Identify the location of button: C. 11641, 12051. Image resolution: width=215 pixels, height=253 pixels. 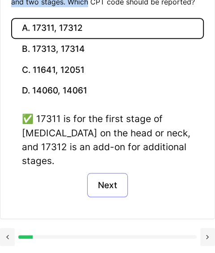
(107, 70).